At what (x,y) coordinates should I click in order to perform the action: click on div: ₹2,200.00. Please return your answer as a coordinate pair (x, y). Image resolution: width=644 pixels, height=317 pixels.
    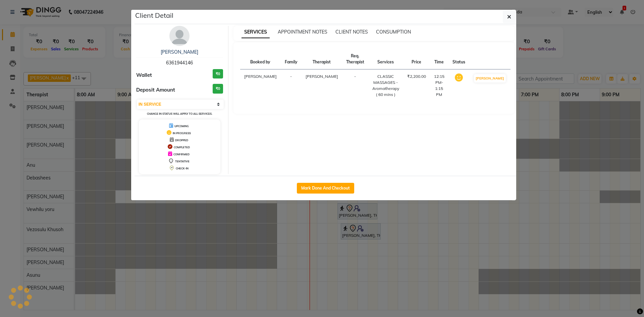
    Looking at the image, I should click on (416, 77).